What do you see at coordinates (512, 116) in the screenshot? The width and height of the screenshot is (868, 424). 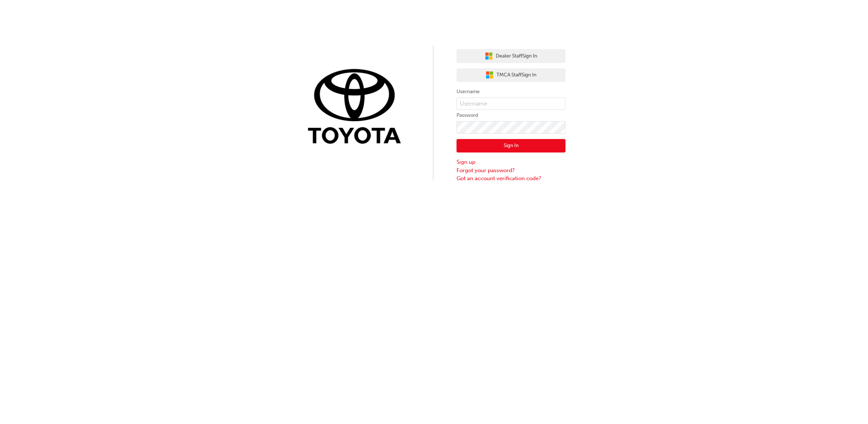 I see `label: Password` at bounding box center [512, 116].